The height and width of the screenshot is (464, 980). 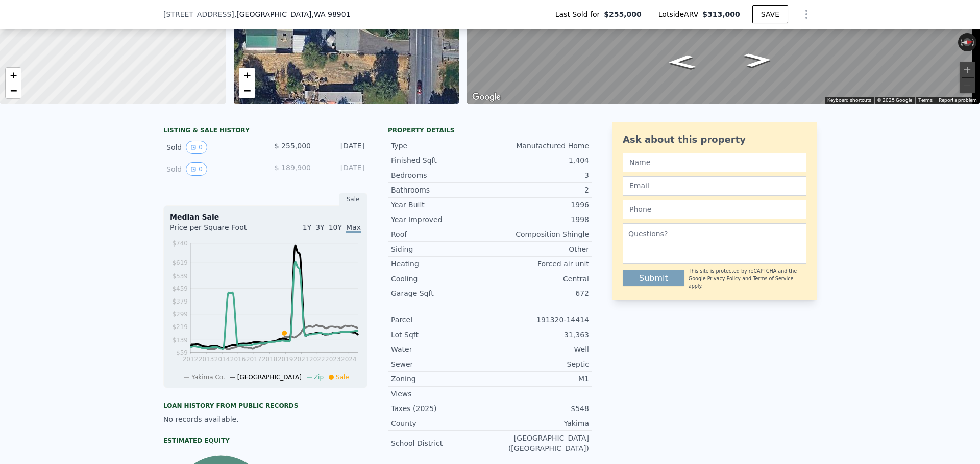 I want to click on tspan: 2014, so click(x=222, y=359).